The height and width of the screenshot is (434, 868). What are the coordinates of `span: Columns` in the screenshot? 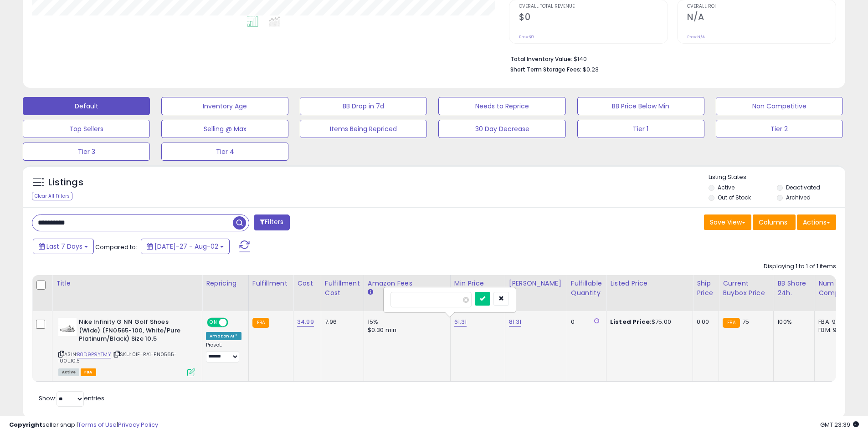 It's located at (772, 222).